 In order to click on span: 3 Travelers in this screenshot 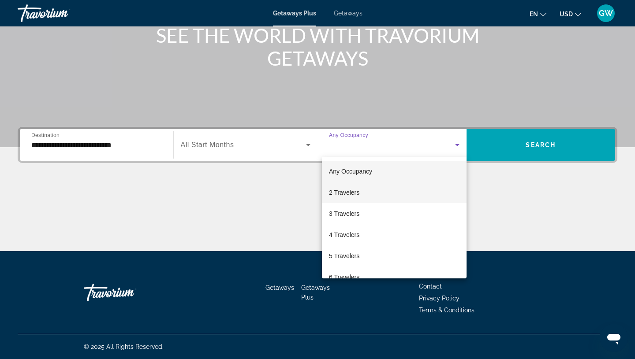, I will do `click(344, 214)`.